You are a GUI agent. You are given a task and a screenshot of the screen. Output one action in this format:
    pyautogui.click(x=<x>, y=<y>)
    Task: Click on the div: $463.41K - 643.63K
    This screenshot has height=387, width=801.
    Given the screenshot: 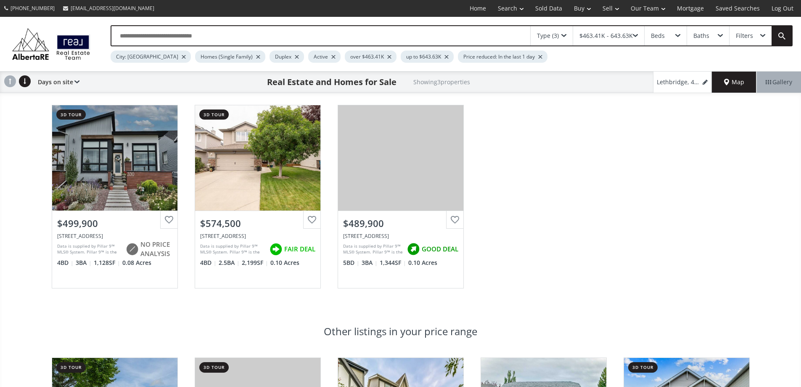 What is the action you would take?
    pyautogui.click(x=606, y=36)
    